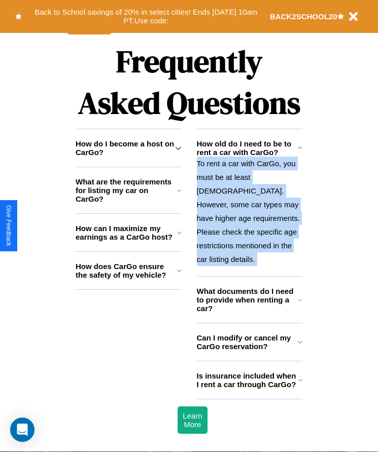 The width and height of the screenshot is (378, 452). I want to click on div: Open Intercom Messenger, so click(22, 430).